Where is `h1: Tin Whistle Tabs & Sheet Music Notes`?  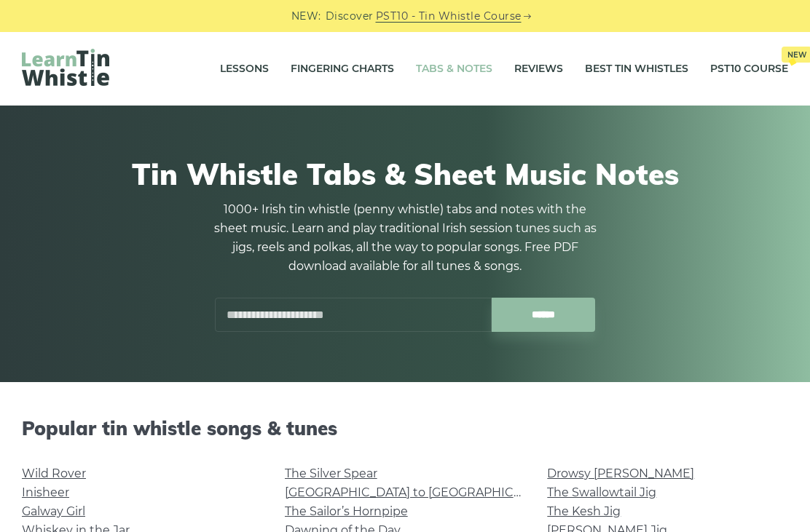 h1: Tin Whistle Tabs & Sheet Music Notes is located at coordinates (405, 174).